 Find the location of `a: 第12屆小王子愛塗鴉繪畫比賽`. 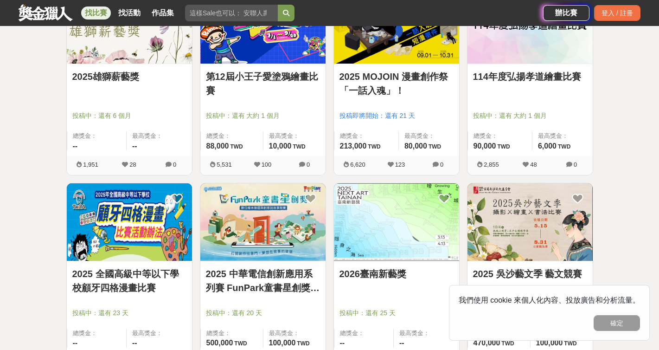

a: 第12屆小王子愛塗鴉繪畫比賽 is located at coordinates (263, 83).